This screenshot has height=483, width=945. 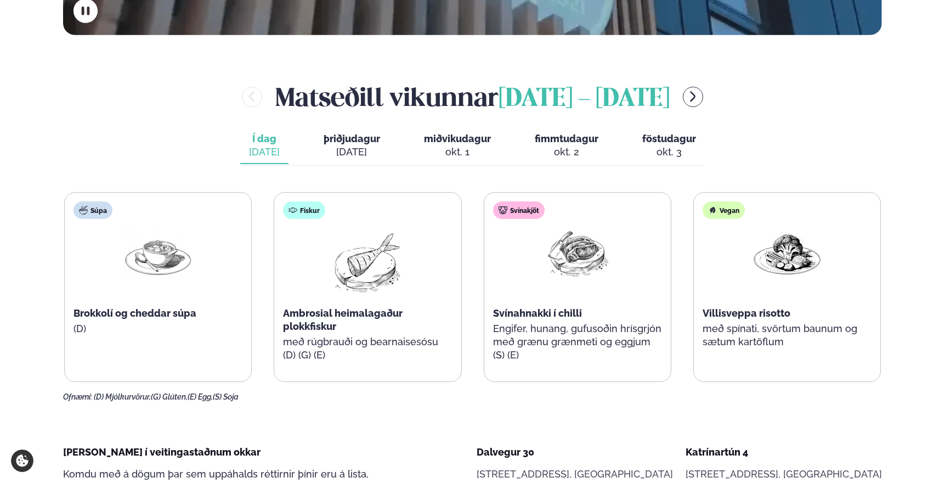 I want to click on span: Brokkolí og cheddar súpa, so click(x=135, y=313).